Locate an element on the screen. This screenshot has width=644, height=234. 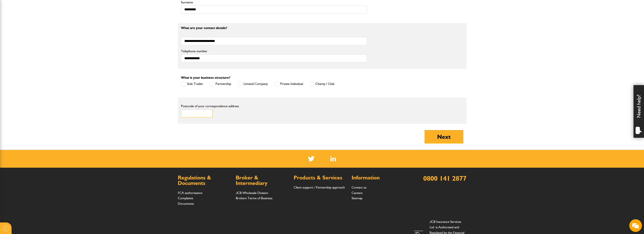
a: FCA authorisation is located at coordinates (190, 193).